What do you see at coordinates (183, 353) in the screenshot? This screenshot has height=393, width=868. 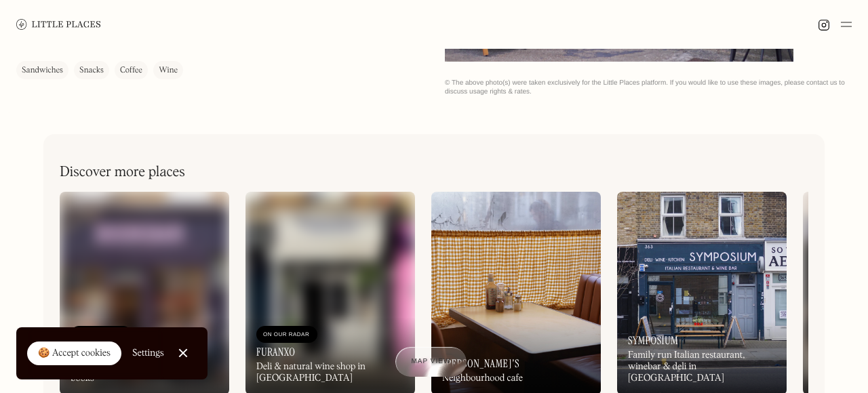 I see `a: Close Cookie Popup` at bounding box center [183, 353].